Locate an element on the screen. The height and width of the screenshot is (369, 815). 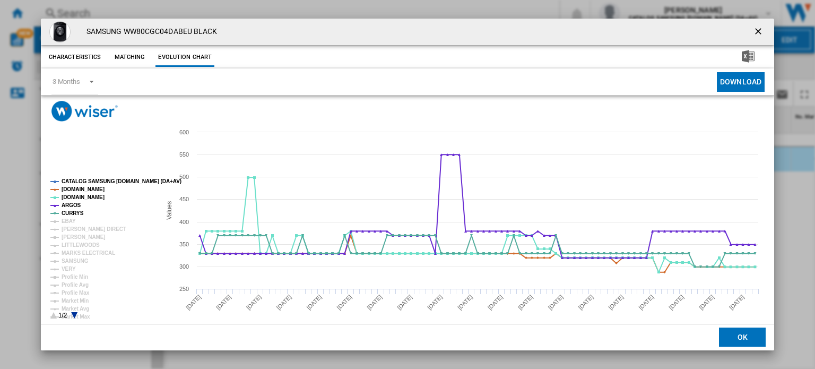
img: M10257225_black is located at coordinates (60, 32).